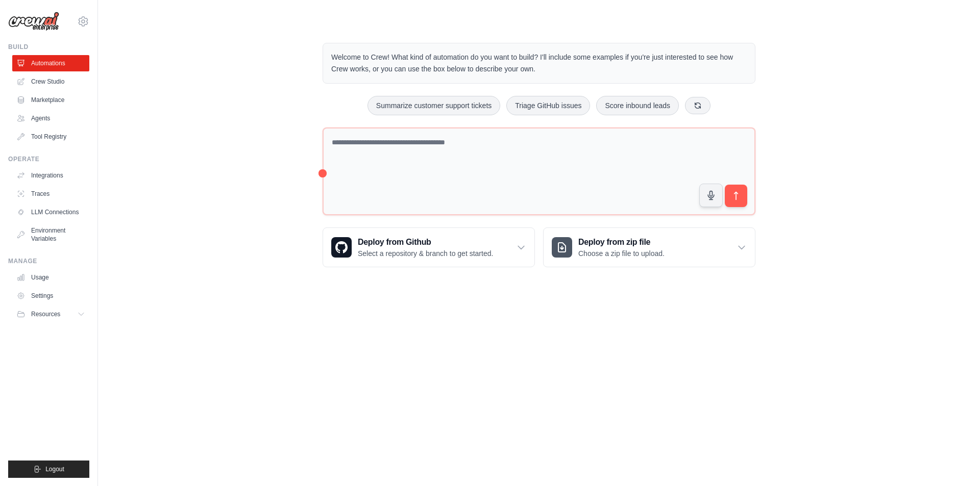 This screenshot has height=486, width=980. What do you see at coordinates (539, 63) in the screenshot?
I see `p: Welcome to Crew! What kind of automation do you want to build? I'll include some examples if you'...` at bounding box center [539, 63].